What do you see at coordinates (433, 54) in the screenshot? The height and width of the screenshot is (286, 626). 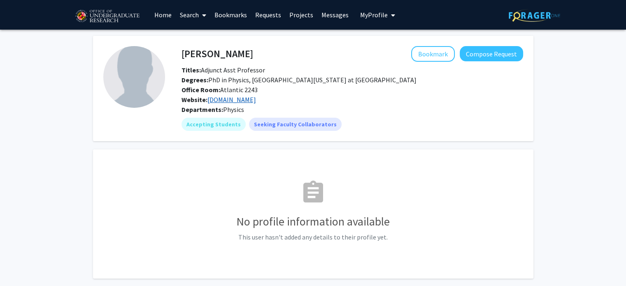 I see `button: Add Joe Britton to Bookmarks` at bounding box center [433, 54].